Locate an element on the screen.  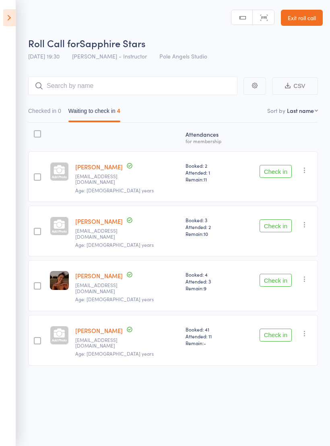
button: CSV is located at coordinates (295, 86).